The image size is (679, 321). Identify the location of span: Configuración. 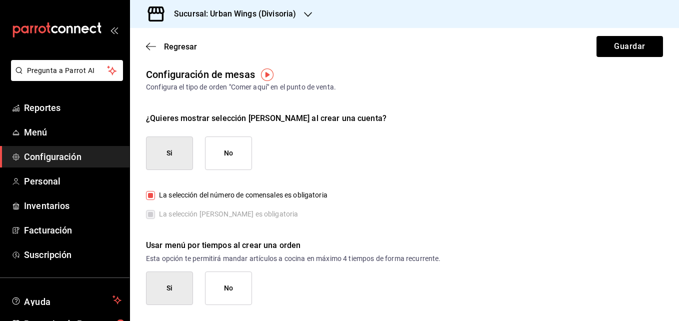
(73, 157).